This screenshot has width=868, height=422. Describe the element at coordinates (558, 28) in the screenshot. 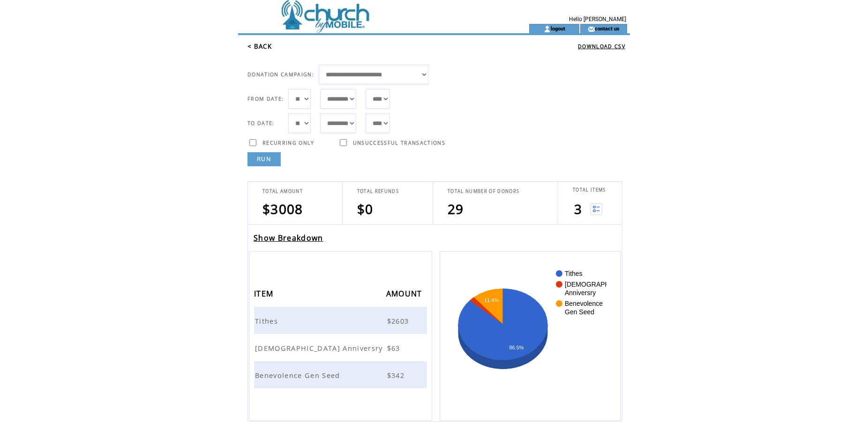

I see `a: logout` at that location.